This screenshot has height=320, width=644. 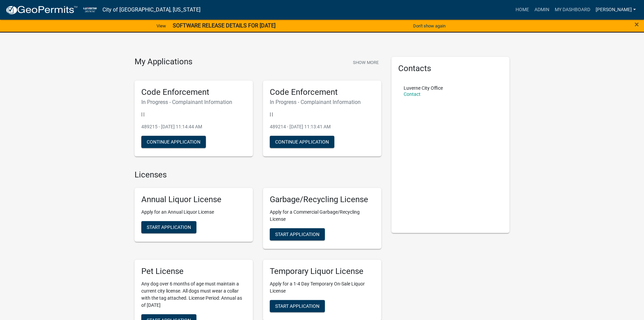 What do you see at coordinates (366, 62) in the screenshot?
I see `button: Show More` at bounding box center [366, 62].